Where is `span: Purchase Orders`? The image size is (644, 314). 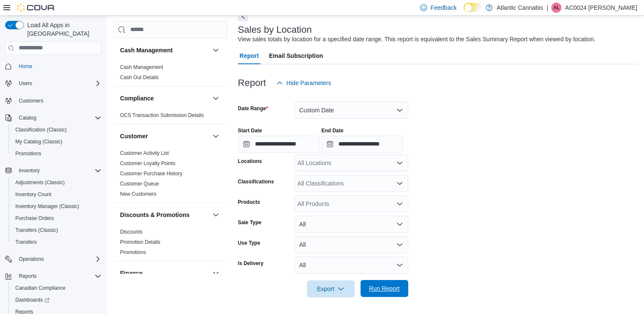
span: Purchase Orders is located at coordinates (56, 219).